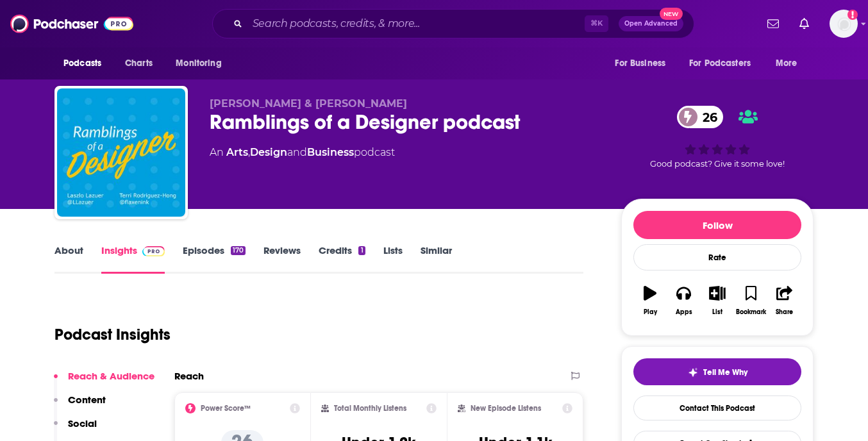  What do you see at coordinates (717, 137) in the screenshot?
I see `div: 26Good podcast? Give it some love!` at bounding box center [717, 137].